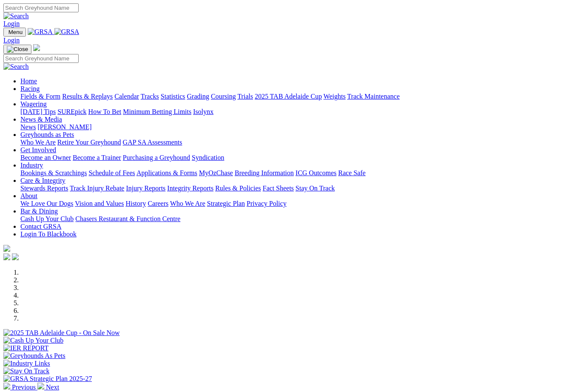 This screenshot has height=392, width=585. I want to click on a: Integrity Reports, so click(190, 188).